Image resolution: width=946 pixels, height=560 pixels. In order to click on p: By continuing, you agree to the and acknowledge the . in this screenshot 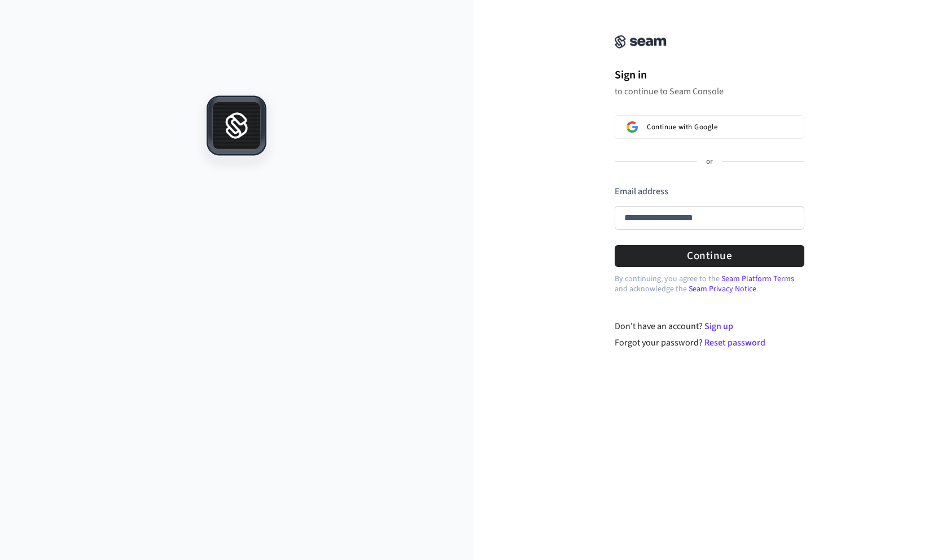, I will do `click(709, 284)`.